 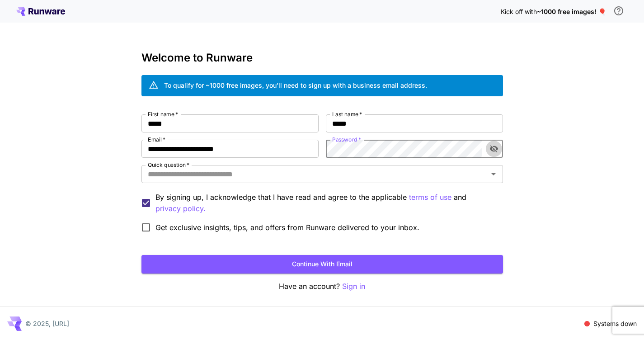 What do you see at coordinates (430, 197) in the screenshot?
I see `p: terms of use` at bounding box center [430, 197].